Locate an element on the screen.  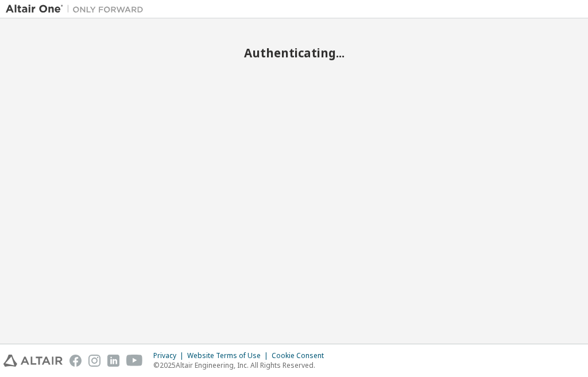
img: linkedin.svg is located at coordinates (113, 360).